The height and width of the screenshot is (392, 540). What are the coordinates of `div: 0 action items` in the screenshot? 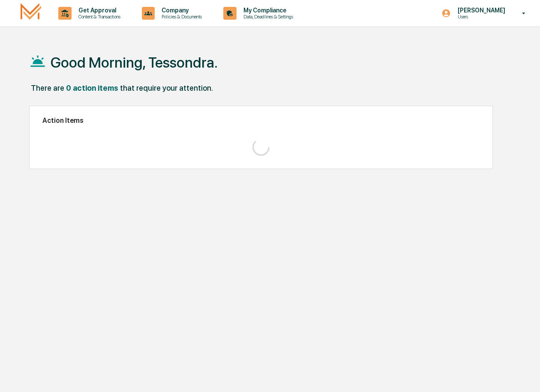 It's located at (92, 88).